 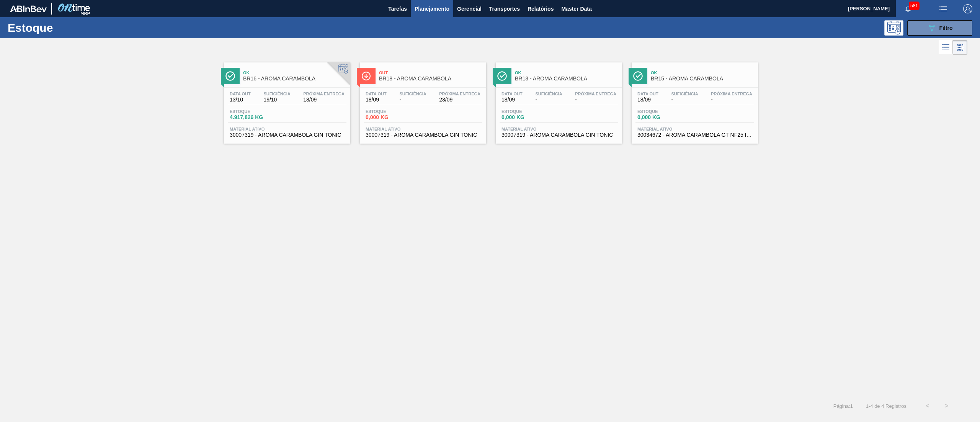 I want to click on span: 581, so click(x=914, y=6).